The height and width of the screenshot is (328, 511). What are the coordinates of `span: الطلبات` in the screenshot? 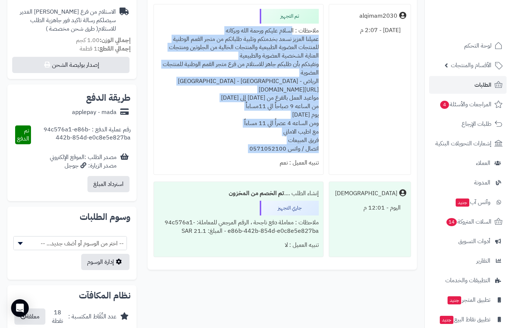 It's located at (483, 85).